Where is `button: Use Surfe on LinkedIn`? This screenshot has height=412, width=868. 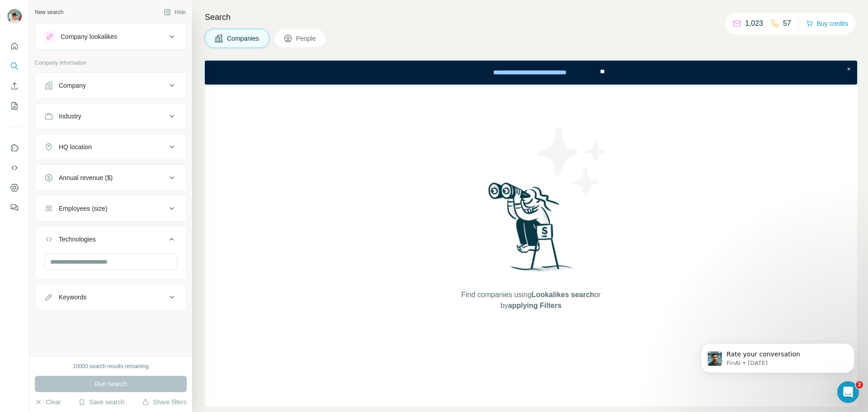
button: Use Surfe on LinkedIn is located at coordinates (14, 148).